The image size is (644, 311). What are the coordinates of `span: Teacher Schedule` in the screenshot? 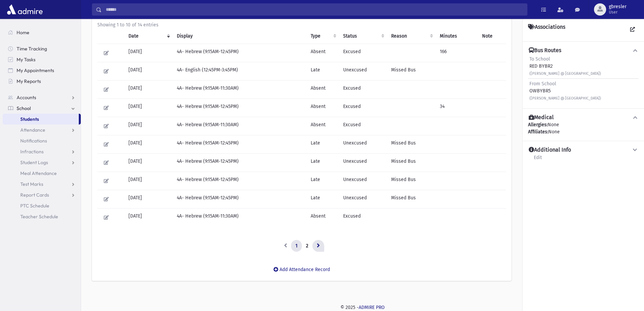 It's located at (39, 217).